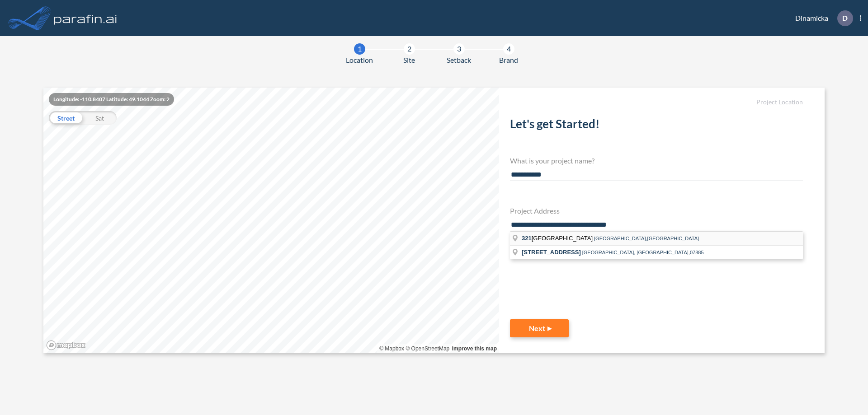  Describe the element at coordinates (527, 238) in the screenshot. I see `span: 321` at that location.